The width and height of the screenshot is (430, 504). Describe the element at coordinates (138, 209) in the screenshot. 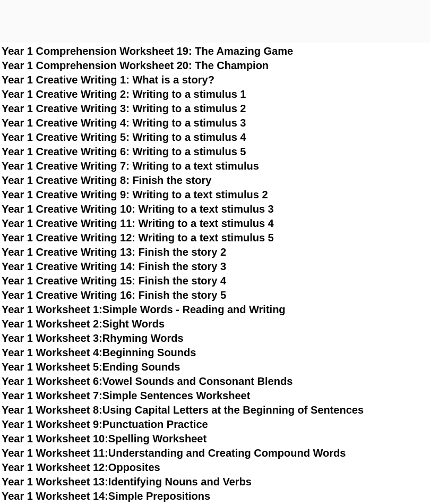

I see `a: Year 1 Creative Writing 10: Writing to a text stimulus 3` at that location.